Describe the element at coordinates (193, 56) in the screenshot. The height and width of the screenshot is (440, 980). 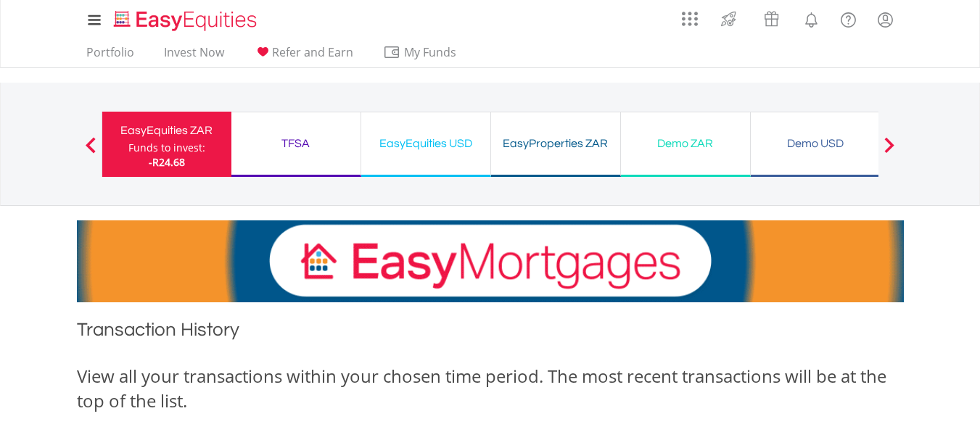
I see `a: Invest Now` at that location.